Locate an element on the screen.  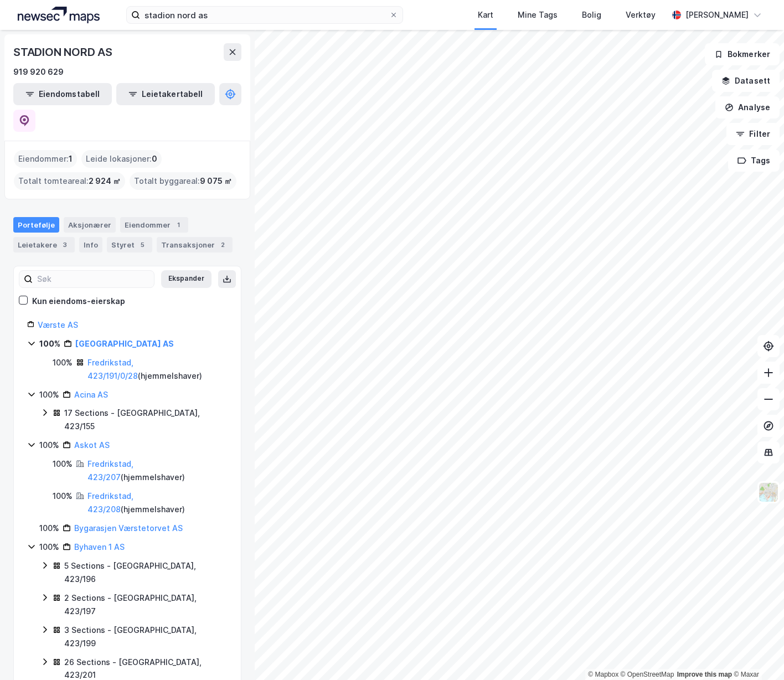
button: Analyse is located at coordinates (747, 107).